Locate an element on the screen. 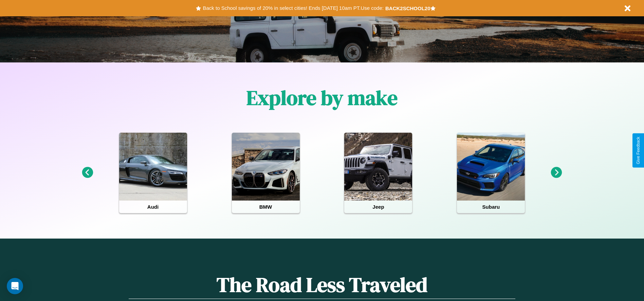  h1: The Road Less Traveled is located at coordinates (322, 284).